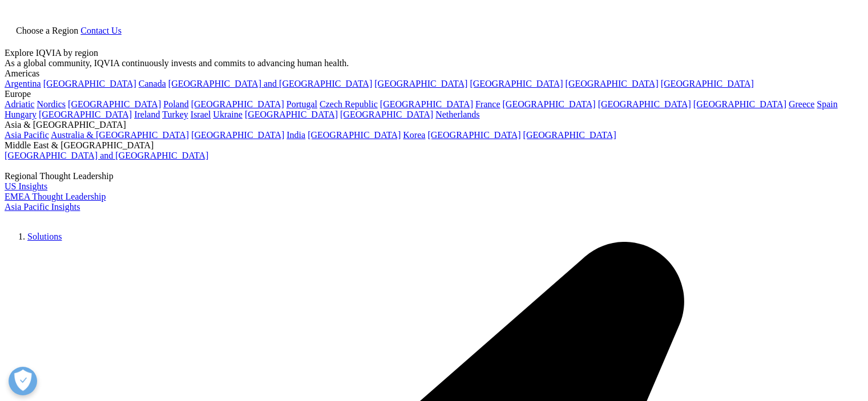 Image resolution: width=868 pixels, height=401 pixels. What do you see at coordinates (42, 207) in the screenshot?
I see `a: Asia Pacific Insights` at bounding box center [42, 207].